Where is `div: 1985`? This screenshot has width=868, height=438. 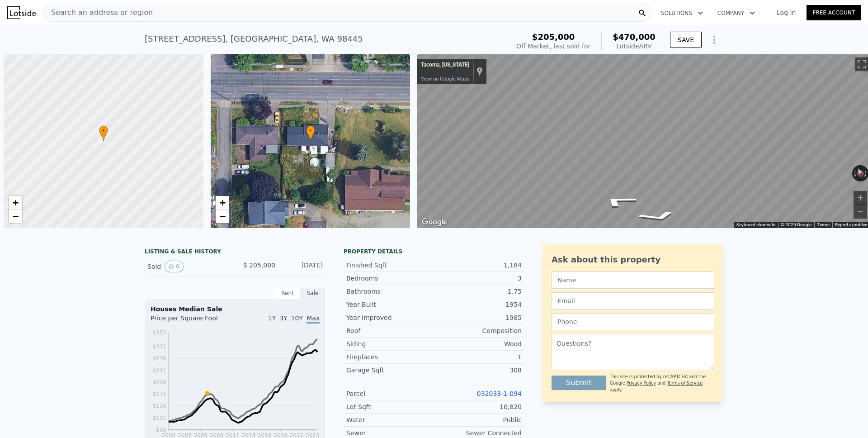 div: 1985 is located at coordinates (478, 318).